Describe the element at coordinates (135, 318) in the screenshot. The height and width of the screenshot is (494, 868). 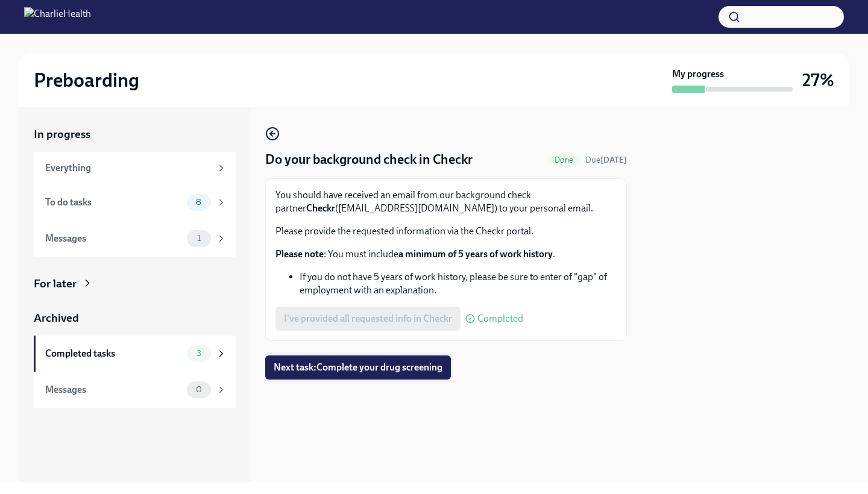
I see `a: Archived` at that location.